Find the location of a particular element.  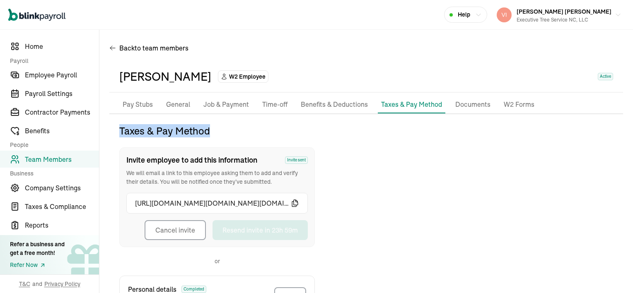

p: Pay Stubs is located at coordinates (137, 105).